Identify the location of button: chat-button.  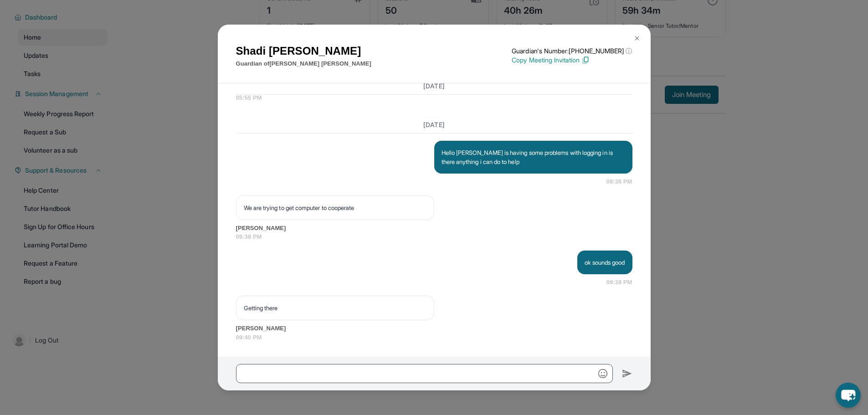
(848, 395).